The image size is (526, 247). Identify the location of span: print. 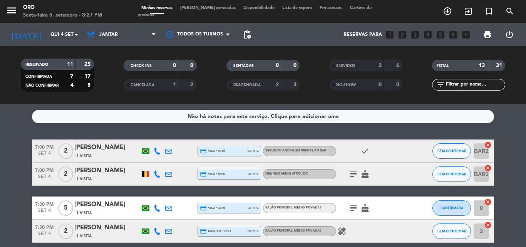
(487, 35).